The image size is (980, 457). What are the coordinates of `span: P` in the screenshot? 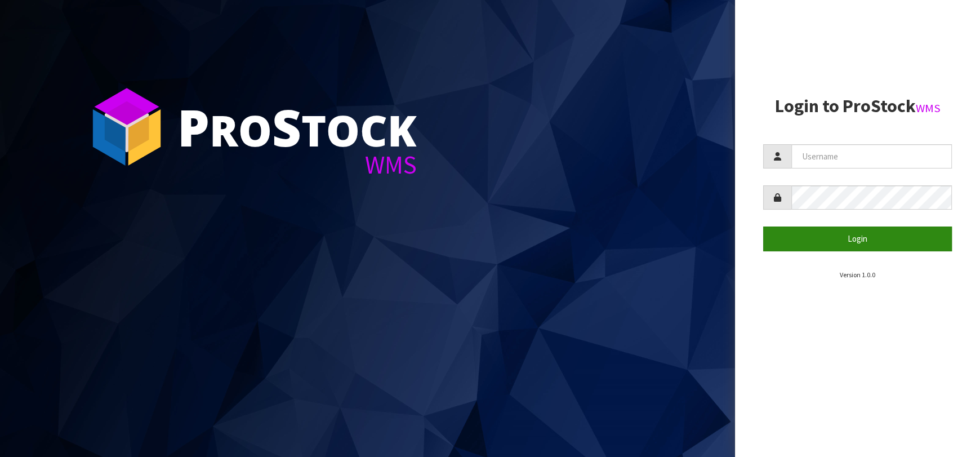 It's located at (193, 127).